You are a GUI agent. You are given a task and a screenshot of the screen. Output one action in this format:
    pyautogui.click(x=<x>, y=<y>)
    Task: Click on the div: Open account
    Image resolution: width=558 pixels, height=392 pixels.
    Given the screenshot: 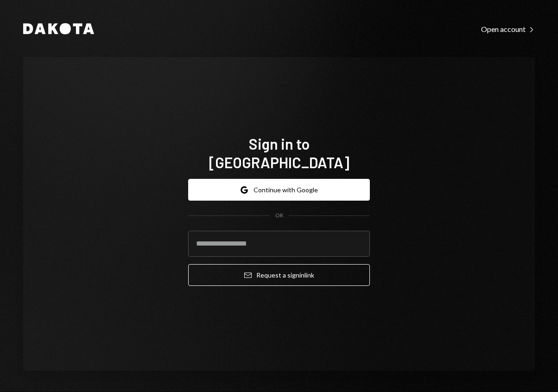 What is the action you would take?
    pyautogui.click(x=508, y=29)
    